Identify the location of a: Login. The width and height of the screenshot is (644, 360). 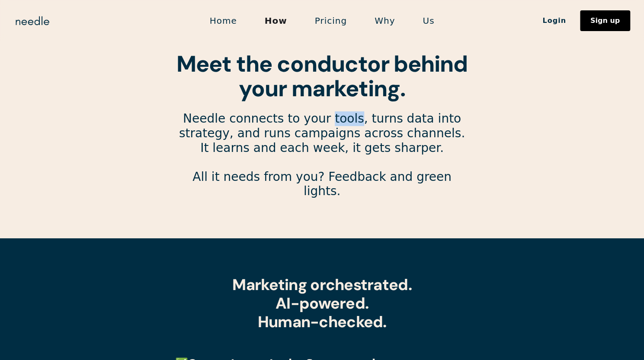
(554, 21).